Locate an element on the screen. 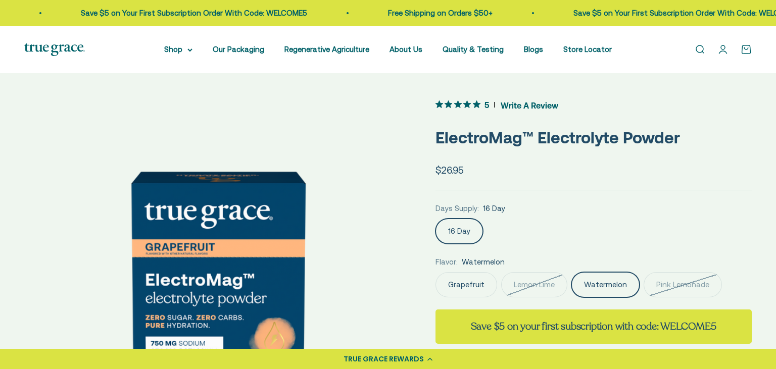 Image resolution: width=776 pixels, height=369 pixels. p: Save $5 on Your First Subscription Order With Code: WELCOME5 is located at coordinates (194, 13).